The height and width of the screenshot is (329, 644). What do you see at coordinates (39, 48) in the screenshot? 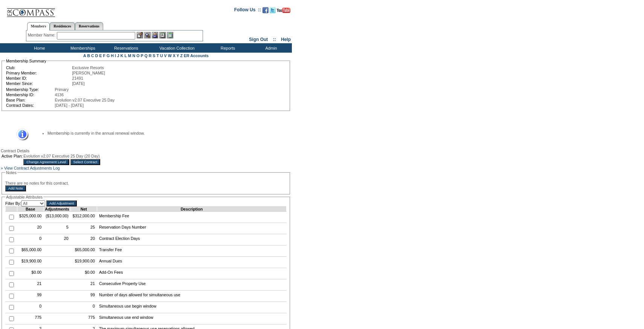
I see `td: Home` at bounding box center [39, 48].